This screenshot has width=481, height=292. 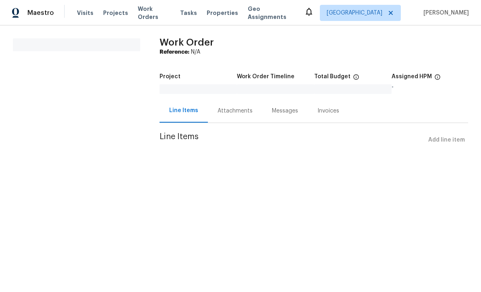 What do you see at coordinates (356, 79) in the screenshot?
I see `span: The total cost of line items that have been proposed by Opendoor. This sum includes line items th...` at bounding box center [356, 79].